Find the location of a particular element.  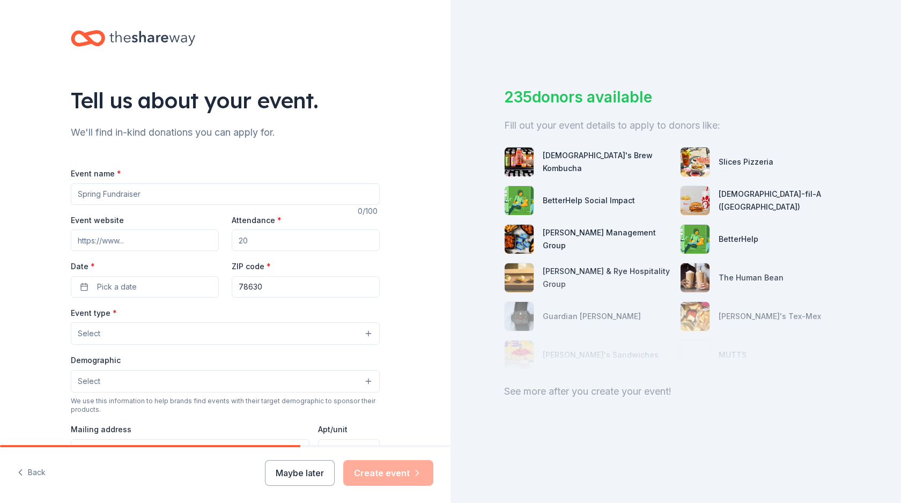

div: 0 /100 is located at coordinates (368, 211).